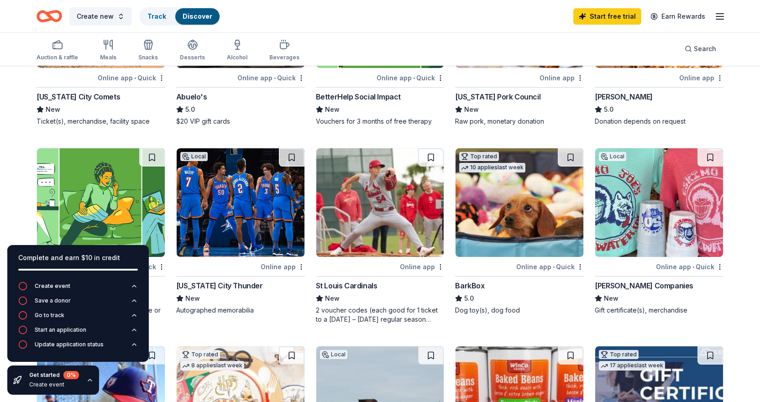 This screenshot has height=402, width=760. What do you see at coordinates (470, 286) in the screenshot?
I see `div: BarkBox` at bounding box center [470, 286].